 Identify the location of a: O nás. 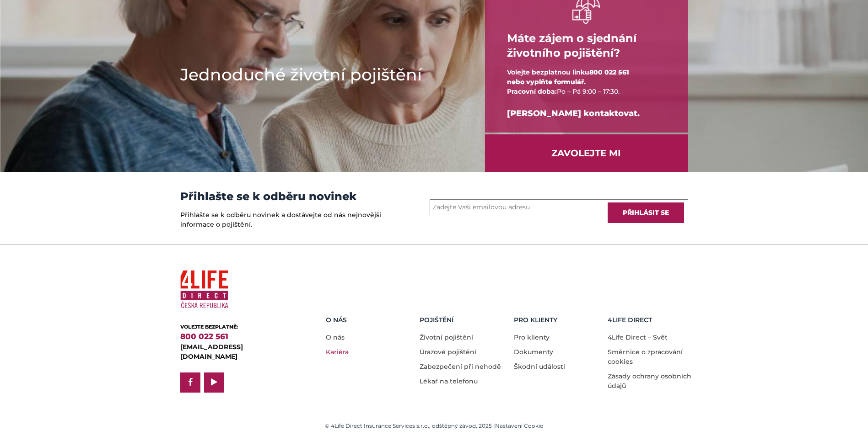
(335, 337).